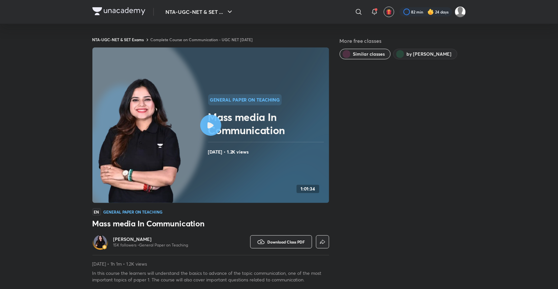  Describe the element at coordinates (308, 189) in the screenshot. I see `h4: 1:01:34` at that location.